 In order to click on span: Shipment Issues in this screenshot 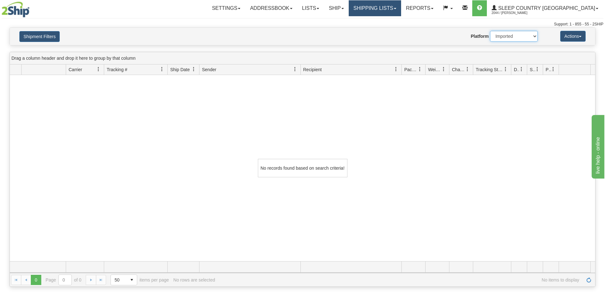, I will do `click(532, 70)`.